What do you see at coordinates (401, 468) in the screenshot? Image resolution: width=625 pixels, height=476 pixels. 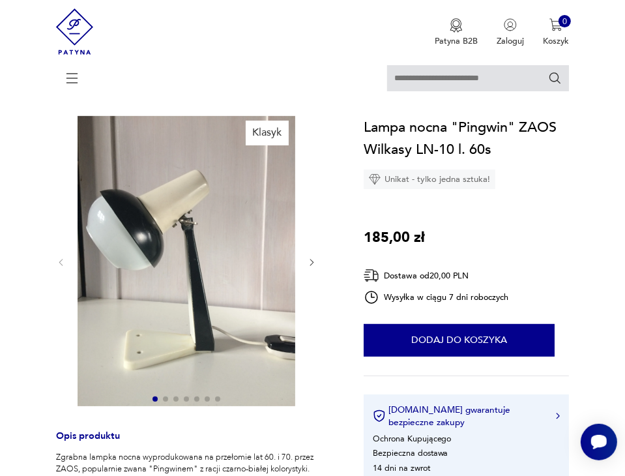 I see `li: 14 dni na zwrot` at bounding box center [401, 468].